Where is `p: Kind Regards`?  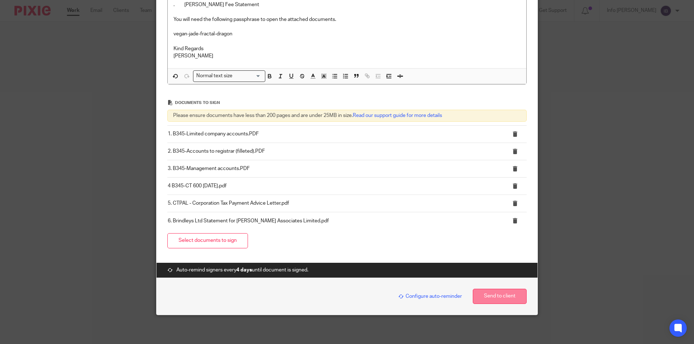
p: Kind Regards is located at coordinates (347, 49).